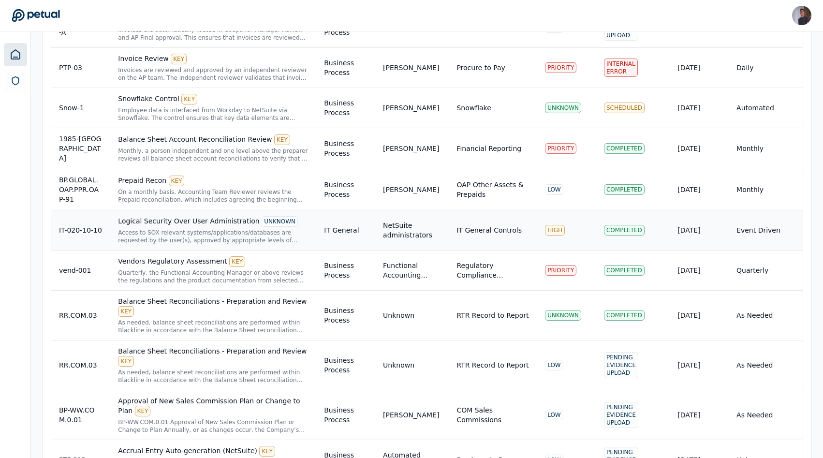 This screenshot has height=458, width=823. What do you see at coordinates (621, 68) in the screenshot?
I see `div: Internal Error` at bounding box center [621, 68].